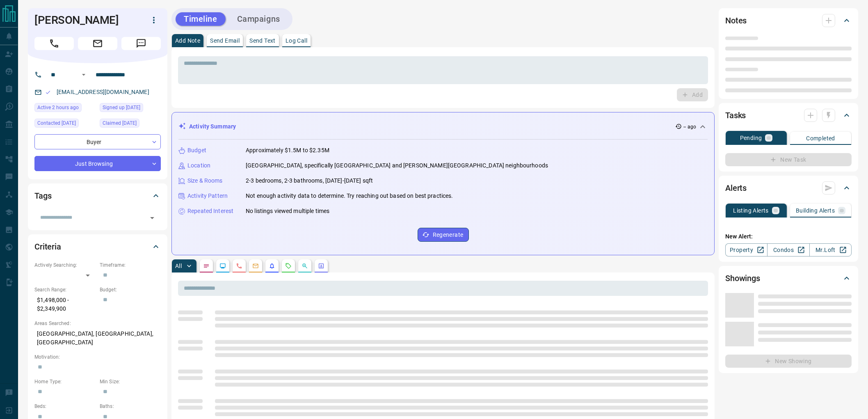 The height and width of the screenshot is (419, 868). I want to click on div: Notes, so click(788, 20).